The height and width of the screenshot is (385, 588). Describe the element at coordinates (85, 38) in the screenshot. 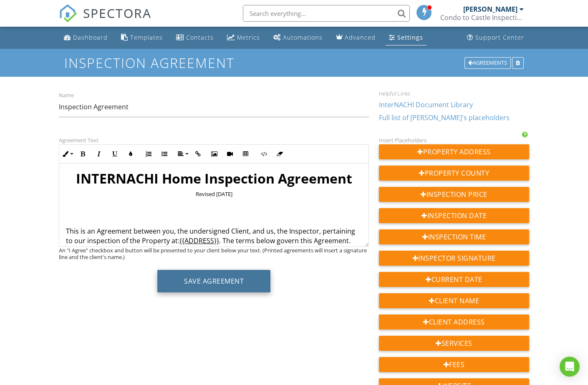

I see `a: Dashboard` at that location.